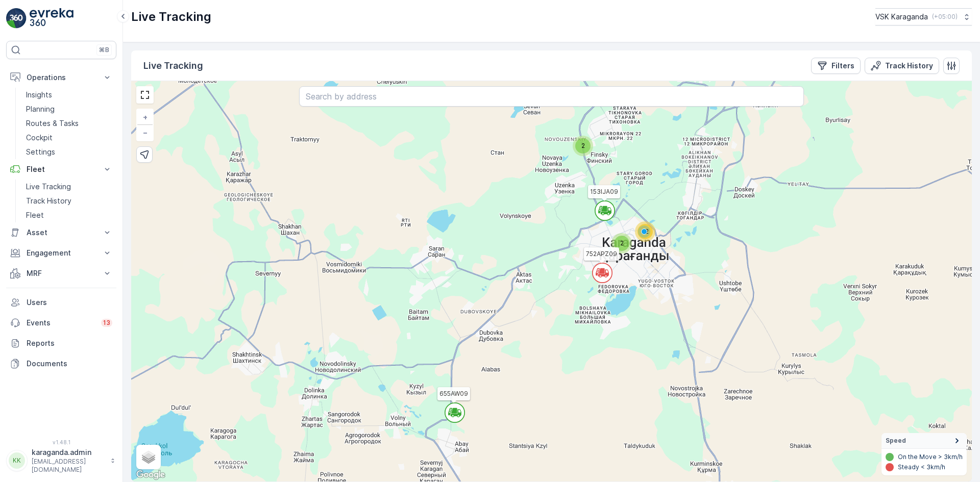  Describe the element at coordinates (61, 302) in the screenshot. I see `a: Users` at that location.